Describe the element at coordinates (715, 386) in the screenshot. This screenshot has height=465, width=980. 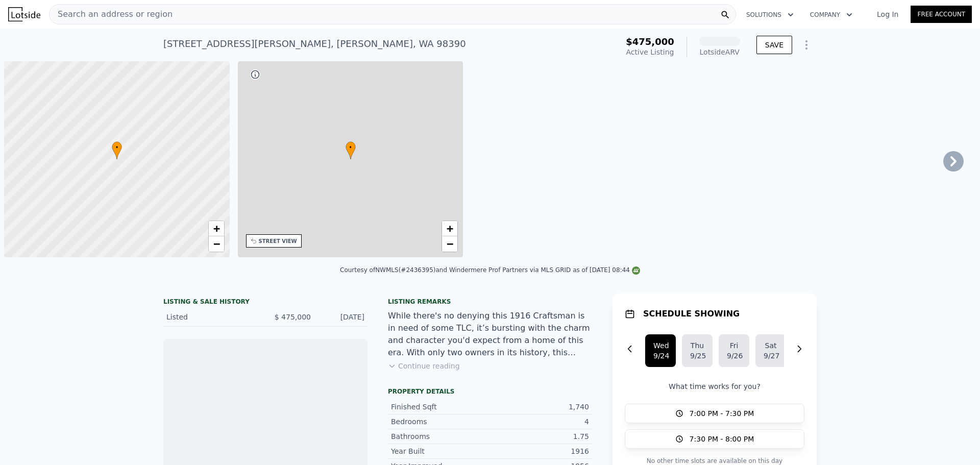
I see `p: What time works for you?` at that location.